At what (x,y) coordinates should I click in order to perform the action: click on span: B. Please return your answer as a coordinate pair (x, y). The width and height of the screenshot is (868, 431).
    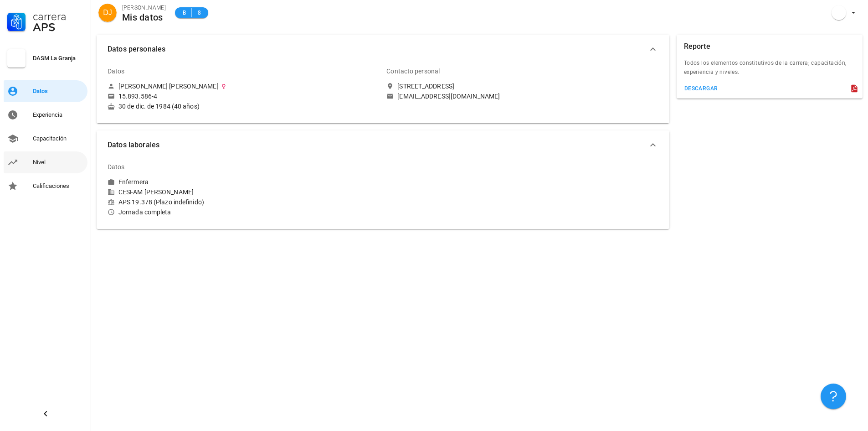
    Looking at the image, I should click on (184, 12).